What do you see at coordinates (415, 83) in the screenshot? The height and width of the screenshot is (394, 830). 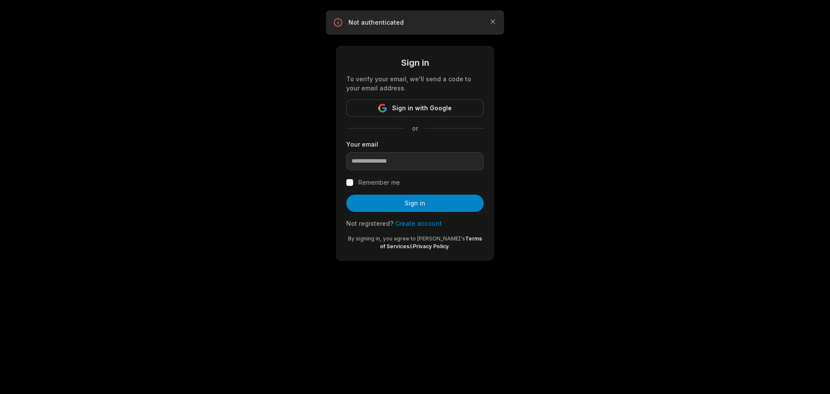 I see `div: To verify your email, we'll send a code to your email address.` at bounding box center [415, 83].